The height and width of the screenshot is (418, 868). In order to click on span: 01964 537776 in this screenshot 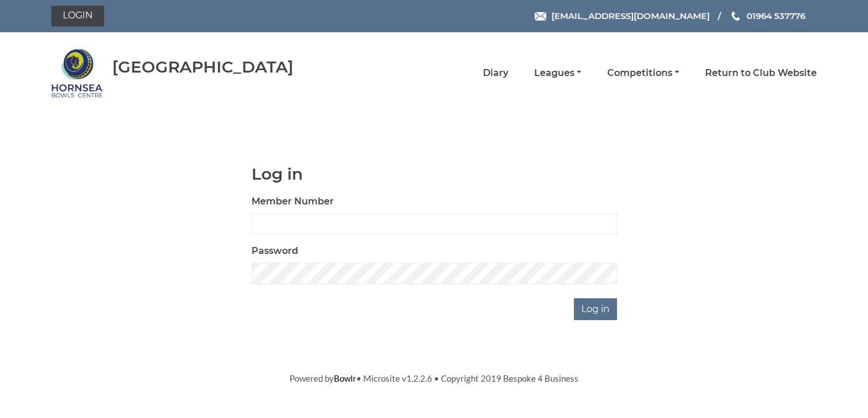, I will do `click(775, 16)`.